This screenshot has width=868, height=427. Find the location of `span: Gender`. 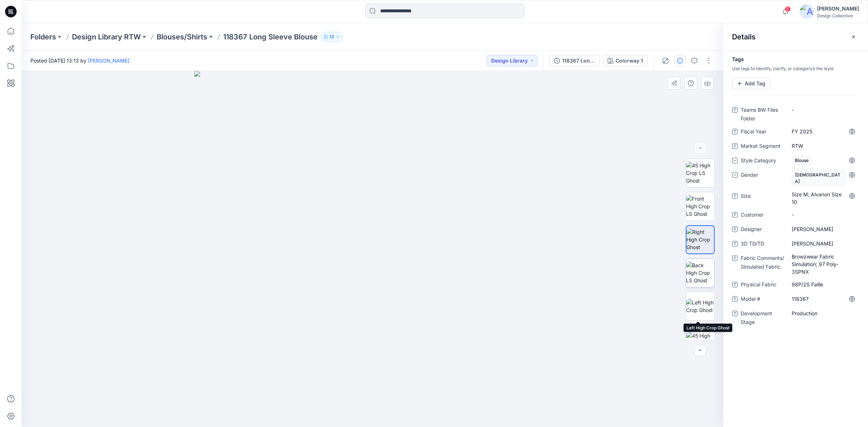

span: Gender is located at coordinates (762, 179).